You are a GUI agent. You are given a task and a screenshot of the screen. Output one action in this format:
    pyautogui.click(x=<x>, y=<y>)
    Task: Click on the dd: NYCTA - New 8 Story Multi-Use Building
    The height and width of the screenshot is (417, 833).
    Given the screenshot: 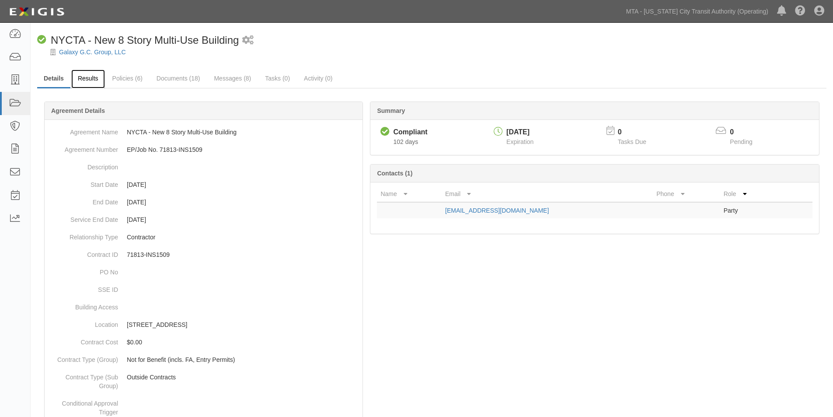 What is the action you would take?
    pyautogui.click(x=203, y=132)
    